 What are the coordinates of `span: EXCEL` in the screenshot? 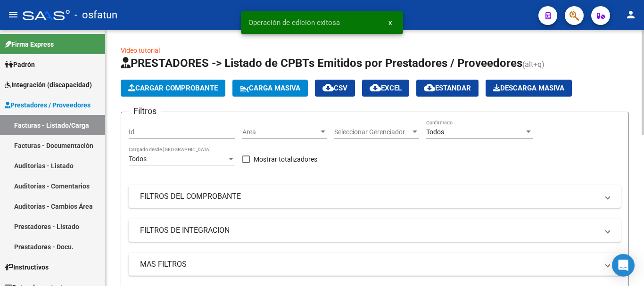 It's located at (386, 88).